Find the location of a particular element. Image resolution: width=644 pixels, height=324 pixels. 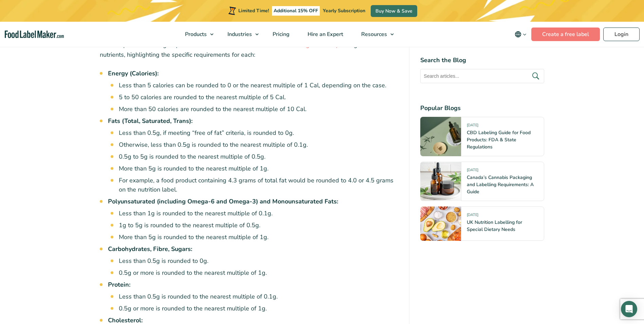

a: Canada’s Cannabis Packaging and Labelling Requirements: A Guide is located at coordinates (500, 184).